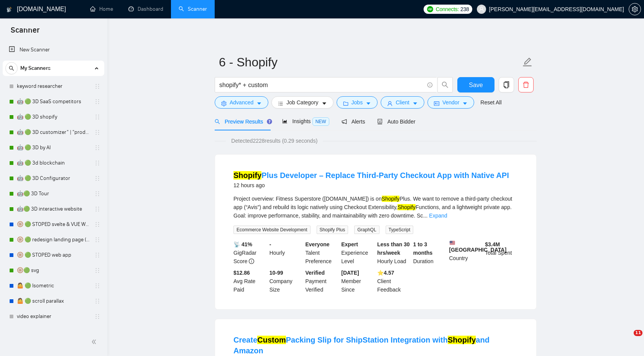 This screenshot has height=356, width=644. What do you see at coordinates (451, 102) in the screenshot?
I see `span: Vendor` at bounding box center [451, 102].